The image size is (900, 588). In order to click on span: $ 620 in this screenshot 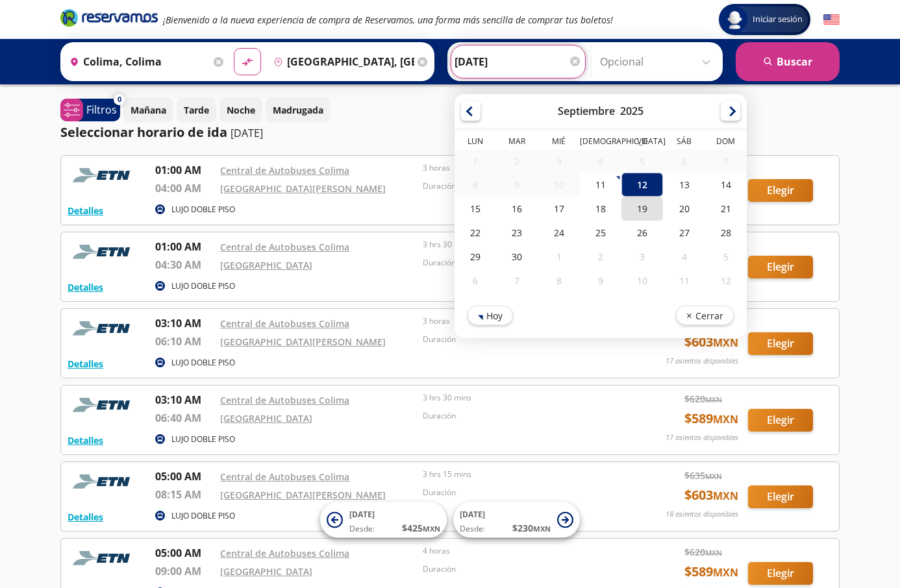, I will do `click(703, 552)`.